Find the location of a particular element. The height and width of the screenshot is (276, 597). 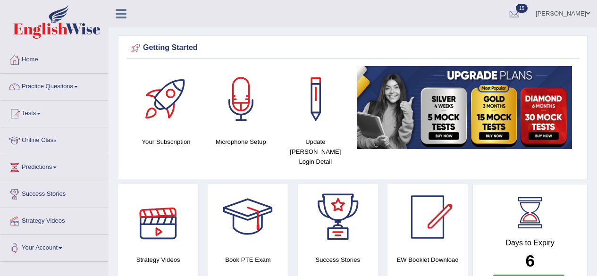

b: 6 is located at coordinates (530, 261).